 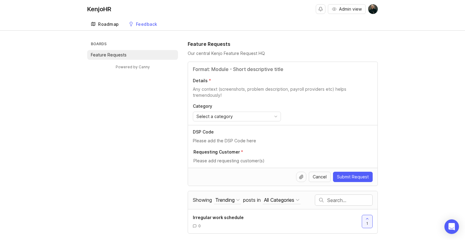 I want to click on button: Cancel, so click(x=320, y=177).